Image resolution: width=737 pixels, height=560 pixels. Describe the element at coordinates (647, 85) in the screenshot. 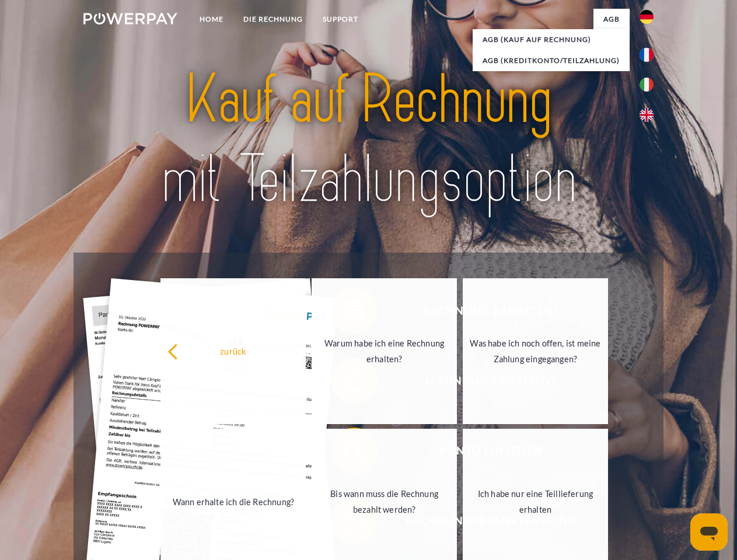

I see `img: it` at that location.